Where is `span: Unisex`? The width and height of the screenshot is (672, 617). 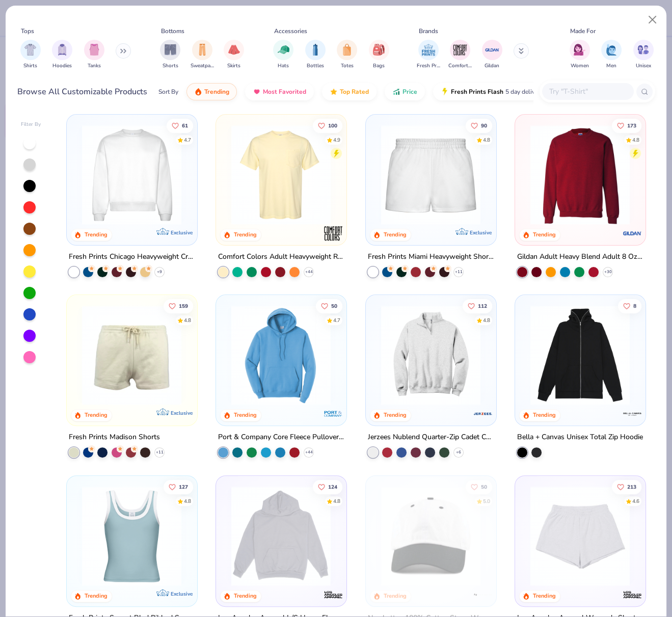
span: Unisex is located at coordinates (643, 66).